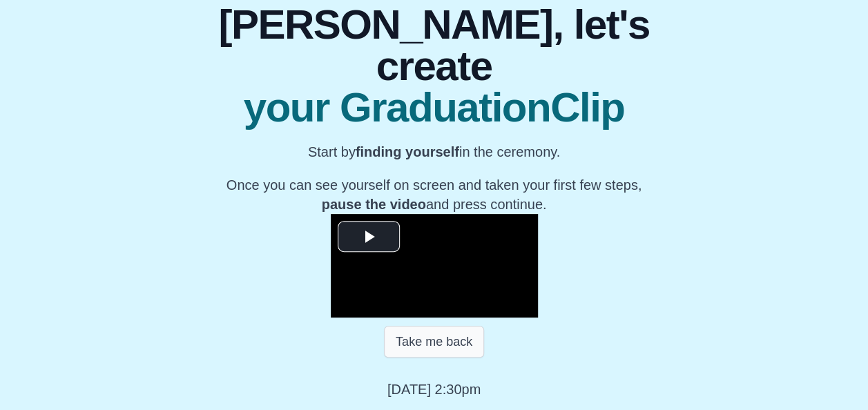 This screenshot has height=410, width=868. Describe the element at coordinates (433, 195) in the screenshot. I see `p: Once you can see yourself on screen and taken your first few steps, and press continue.` at that location.